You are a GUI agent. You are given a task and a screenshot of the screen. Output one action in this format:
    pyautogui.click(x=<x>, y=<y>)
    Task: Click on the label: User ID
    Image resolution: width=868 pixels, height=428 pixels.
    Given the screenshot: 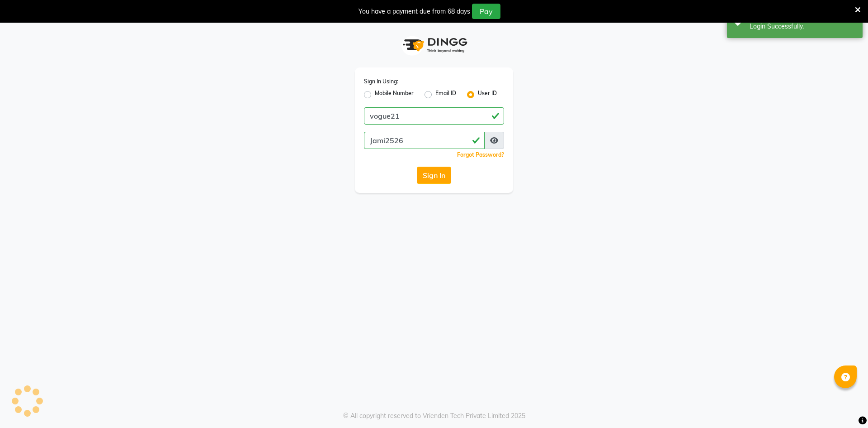 What is the action you would take?
    pyautogui.click(x=488, y=95)
    